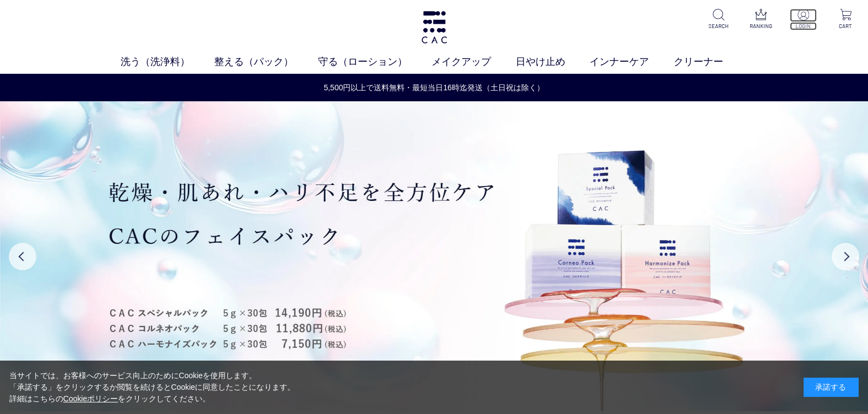  I want to click on button: Previous, so click(22, 257).